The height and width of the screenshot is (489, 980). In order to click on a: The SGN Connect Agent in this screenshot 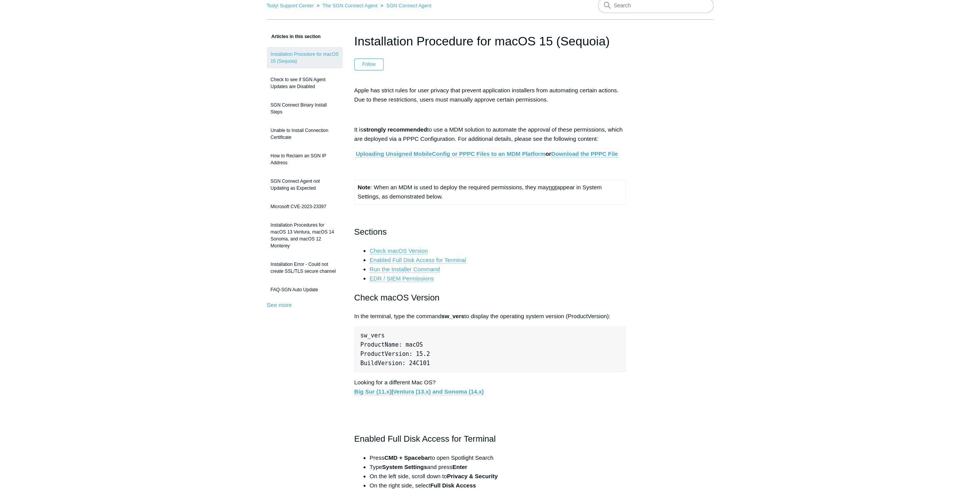, I will do `click(350, 6)`.